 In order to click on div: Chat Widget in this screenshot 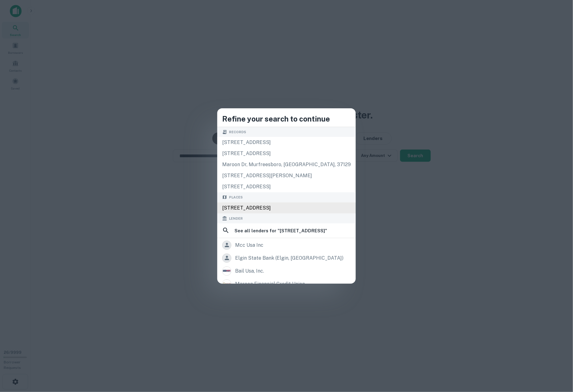, I will do `click(557, 357)`.